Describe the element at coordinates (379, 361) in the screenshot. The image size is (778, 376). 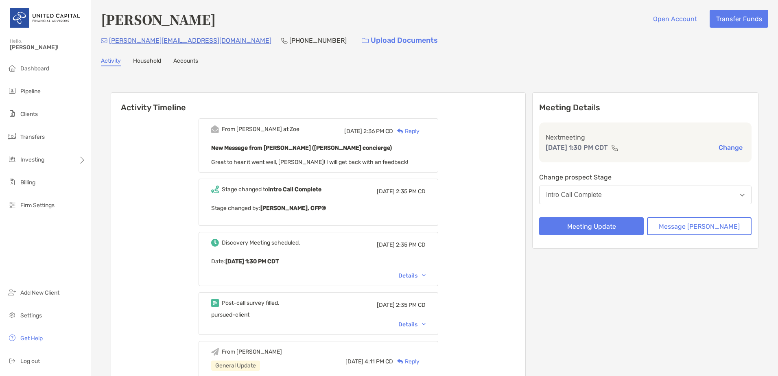
I see `span: 4:11 PM CD` at that location.